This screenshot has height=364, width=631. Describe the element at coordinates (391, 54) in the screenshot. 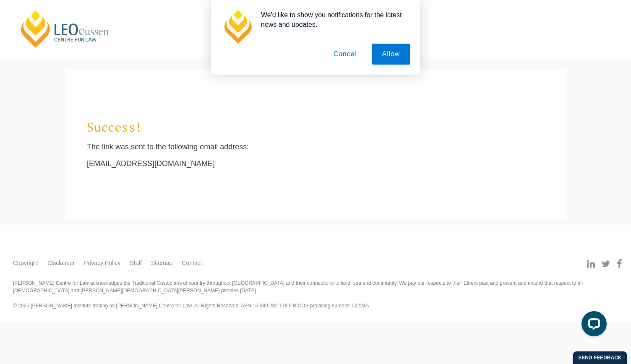

I see `button: Allow` at that location.